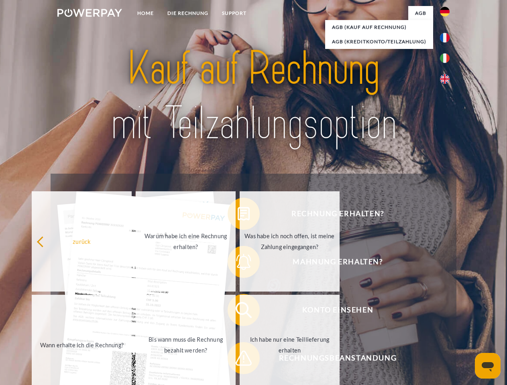 The width and height of the screenshot is (507, 385). I want to click on a: SUPPORT, so click(234, 13).